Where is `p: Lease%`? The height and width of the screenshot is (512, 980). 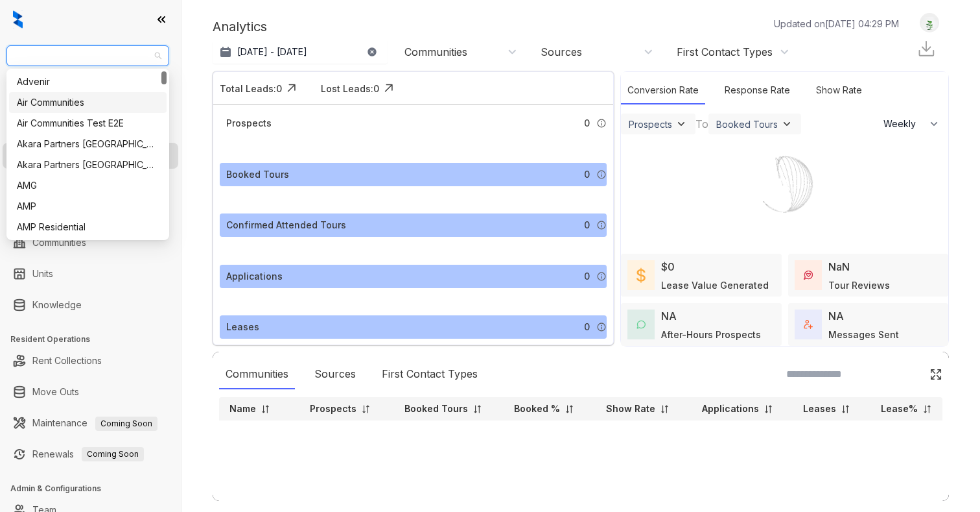 p: Lease% is located at coordinates (899, 409).